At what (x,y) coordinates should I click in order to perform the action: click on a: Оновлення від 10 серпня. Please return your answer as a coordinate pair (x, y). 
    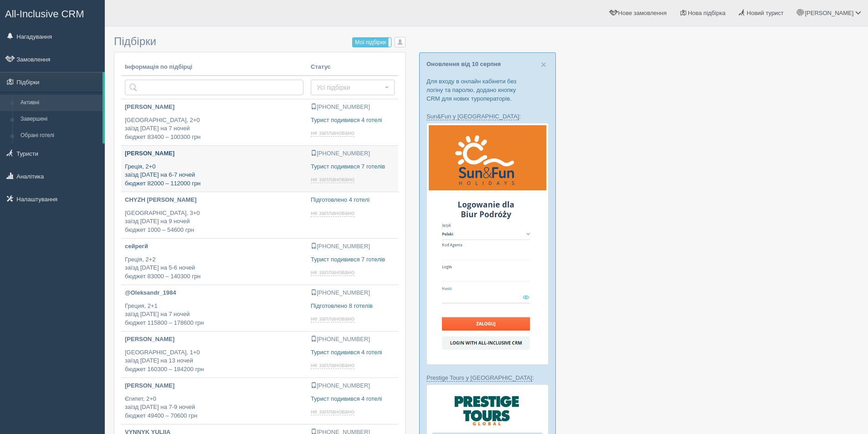
    Looking at the image, I should click on (463, 64).